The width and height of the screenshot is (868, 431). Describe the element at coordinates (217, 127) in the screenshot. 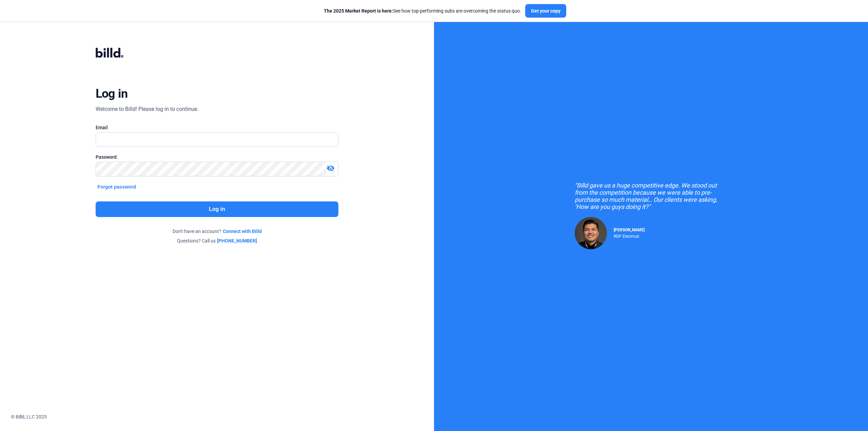

I see `div: Email` at that location.